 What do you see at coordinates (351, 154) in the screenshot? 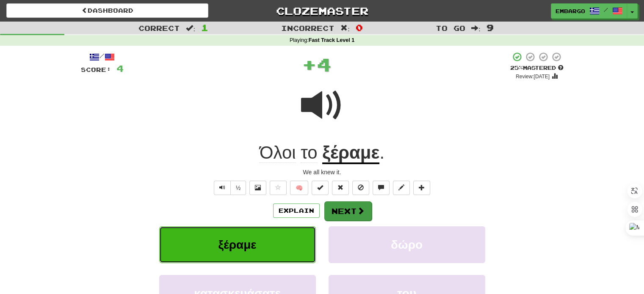
I see `strong: ξέραμε` at bounding box center [351, 154].